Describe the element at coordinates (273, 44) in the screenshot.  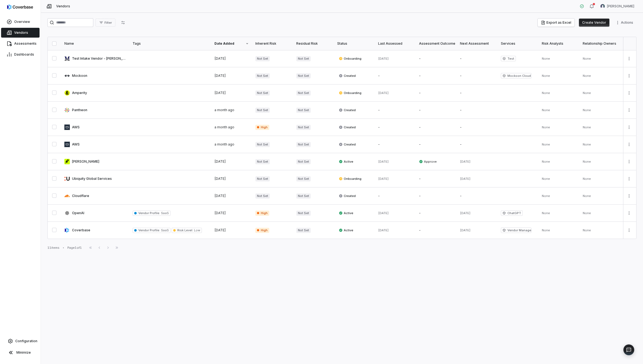
I see `div: Inherent Risk` at that location.